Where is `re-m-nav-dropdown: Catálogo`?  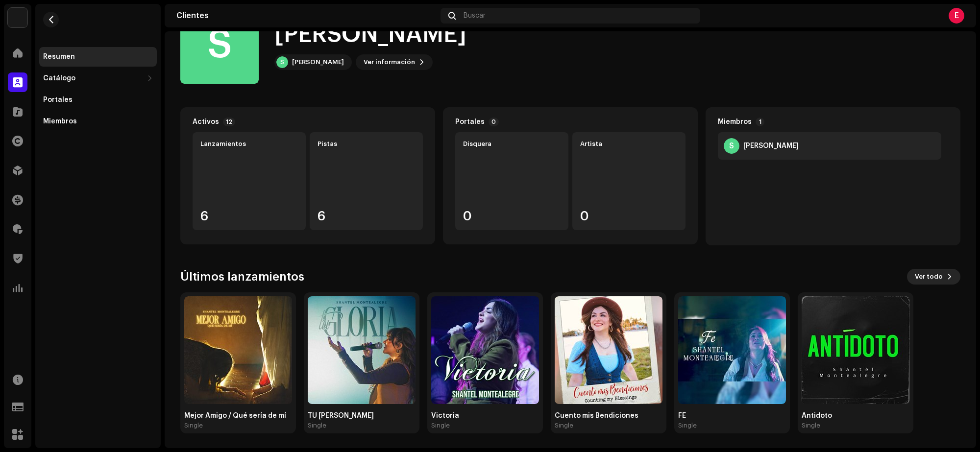 re-m-nav-dropdown: Catálogo is located at coordinates (98, 78).